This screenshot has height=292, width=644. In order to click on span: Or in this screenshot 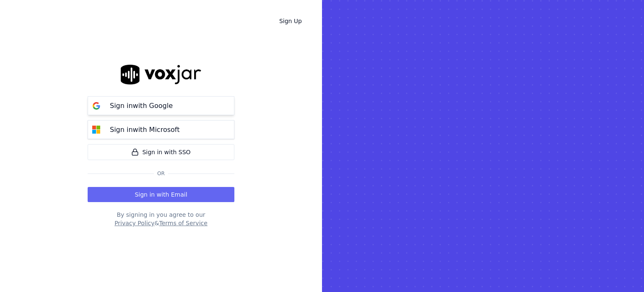, I will do `click(161, 174)`.